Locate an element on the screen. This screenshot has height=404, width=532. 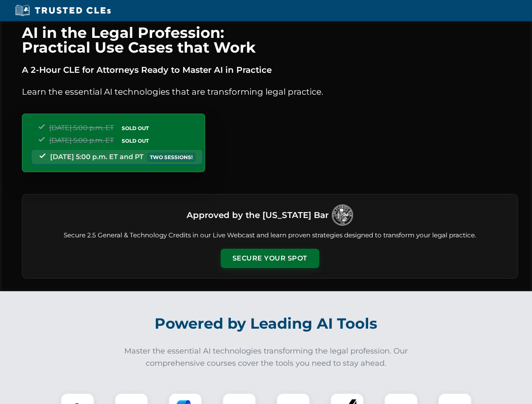
img: Trusted CLEs is located at coordinates (63, 10).